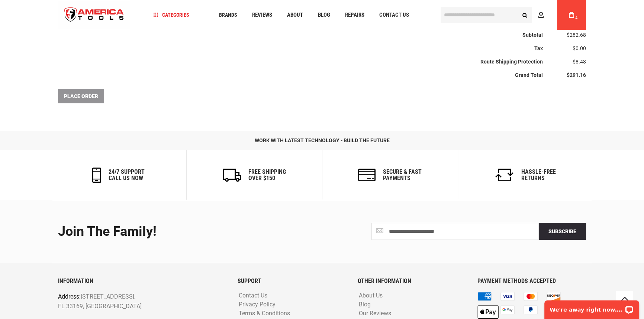 This screenshot has height=319, width=644. What do you see at coordinates (532, 281) in the screenshot?
I see `h6: PAYMENT METHODS ACCEPTED` at bounding box center [532, 281].